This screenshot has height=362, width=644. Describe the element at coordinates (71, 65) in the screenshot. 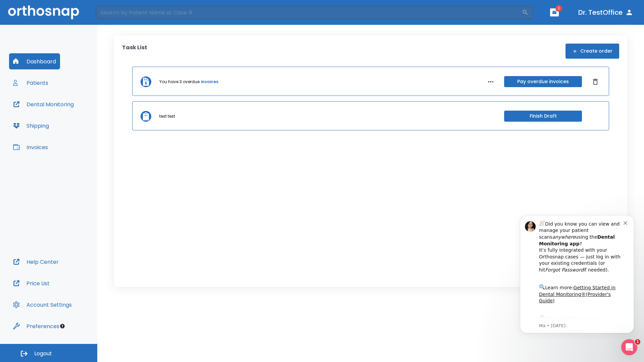

I see `div: Message content` at that location.